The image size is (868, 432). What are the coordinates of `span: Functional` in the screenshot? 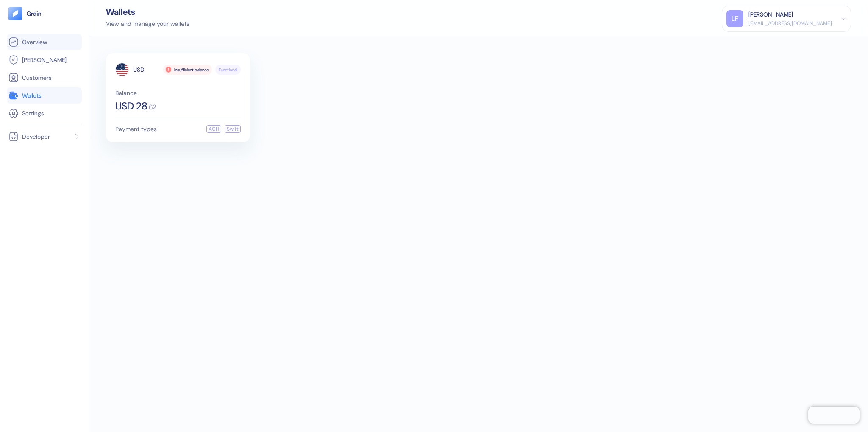 It's located at (228, 69).